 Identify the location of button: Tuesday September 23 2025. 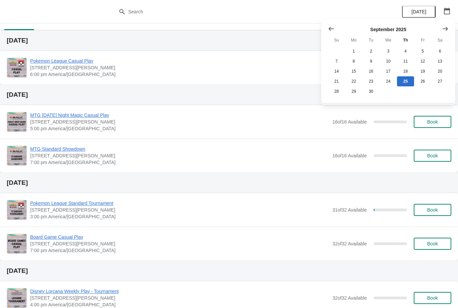
(371, 81).